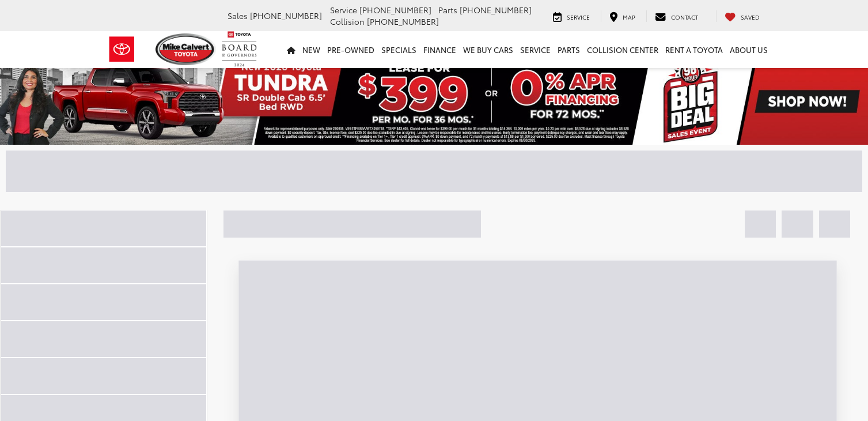 The image size is (868, 421). Describe the element at coordinates (311, 50) in the screenshot. I see `a: New` at that location.